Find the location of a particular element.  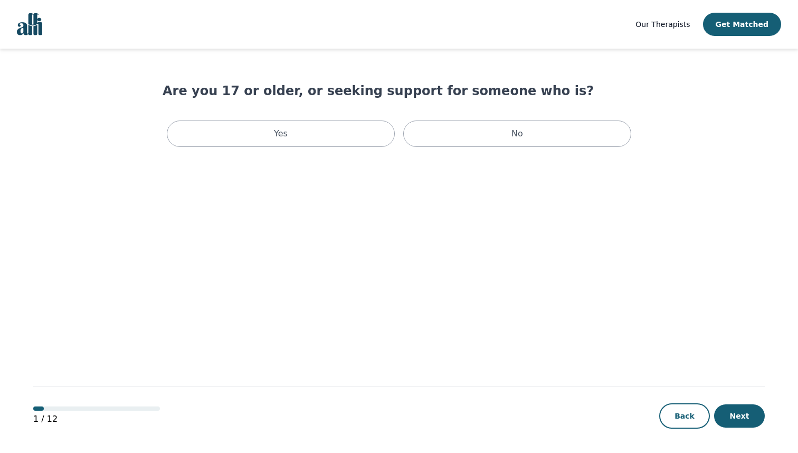

button: Back is located at coordinates (685, 416).